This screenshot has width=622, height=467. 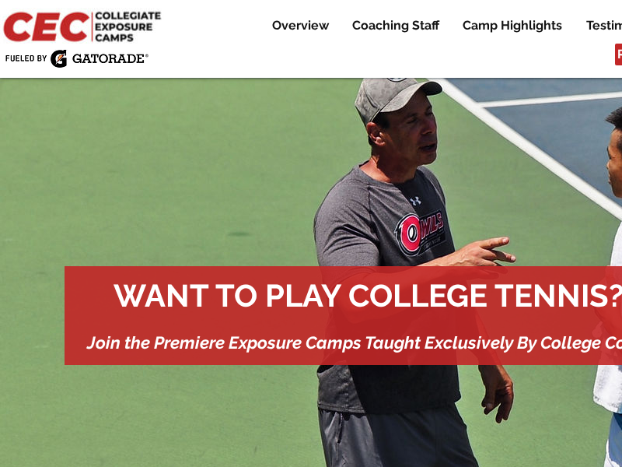 I want to click on a: Camp Highlights, so click(x=512, y=26).